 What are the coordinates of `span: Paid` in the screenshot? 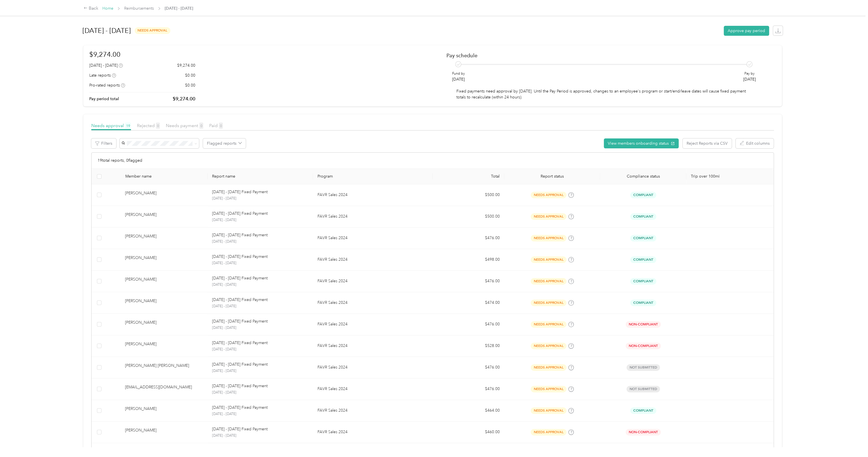 It's located at (216, 125).